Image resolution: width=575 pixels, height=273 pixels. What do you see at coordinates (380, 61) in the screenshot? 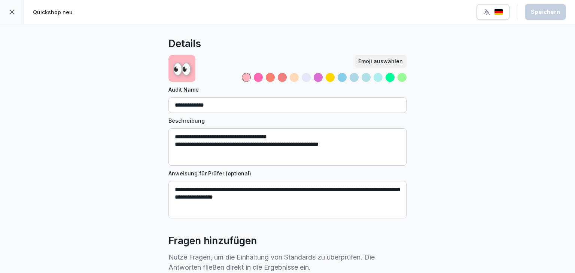
I see `button: Emoji auswählen` at bounding box center [380, 61].